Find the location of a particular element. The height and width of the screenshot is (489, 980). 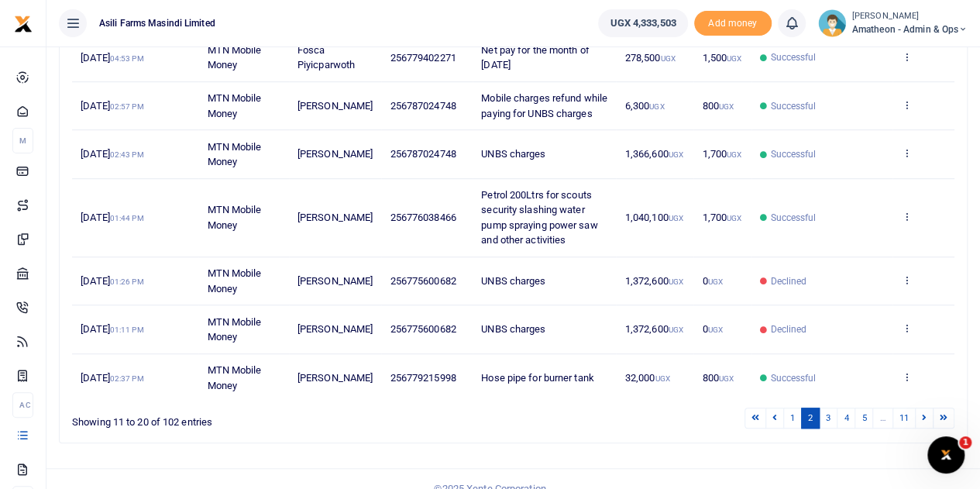

a: 2 is located at coordinates (810, 418).